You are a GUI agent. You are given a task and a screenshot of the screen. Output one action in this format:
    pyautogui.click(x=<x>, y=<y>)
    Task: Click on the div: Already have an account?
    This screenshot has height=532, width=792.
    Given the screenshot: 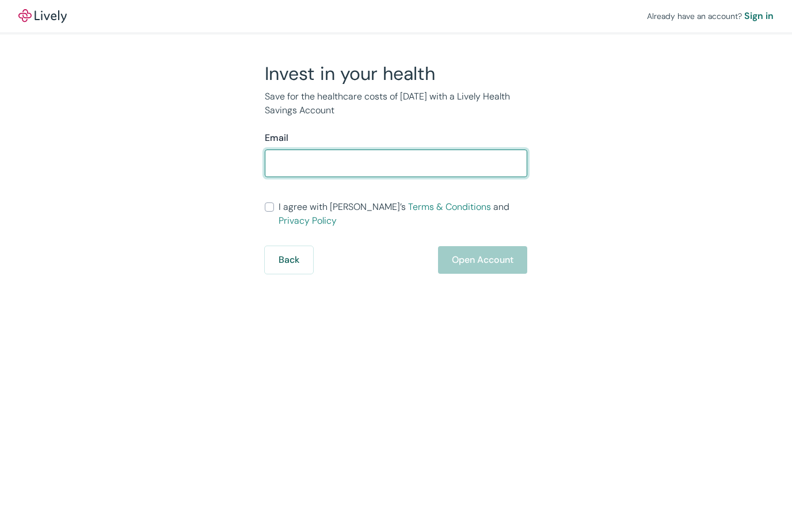 What is the action you would take?
    pyautogui.click(x=710, y=16)
    